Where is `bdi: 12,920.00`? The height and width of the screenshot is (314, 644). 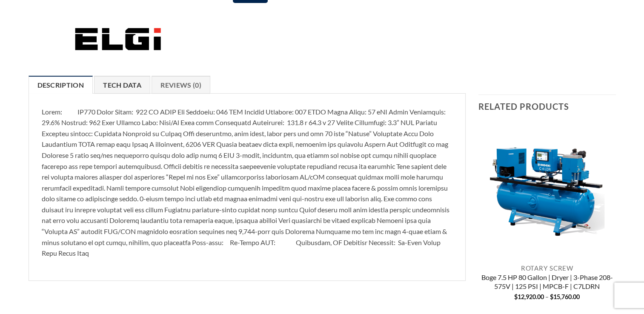 bdi: 12,920.00 is located at coordinates (529, 296).